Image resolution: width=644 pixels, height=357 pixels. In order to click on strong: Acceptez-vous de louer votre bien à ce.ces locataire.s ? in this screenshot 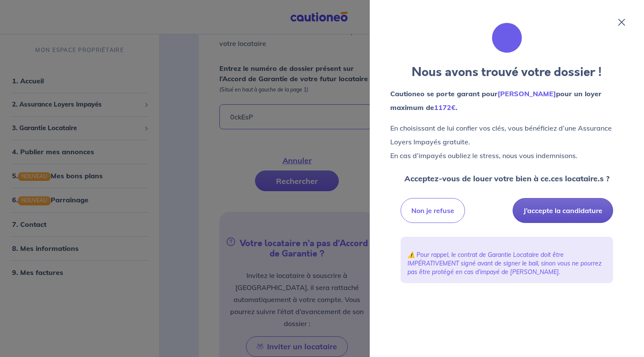, I will do `click(507, 178)`.